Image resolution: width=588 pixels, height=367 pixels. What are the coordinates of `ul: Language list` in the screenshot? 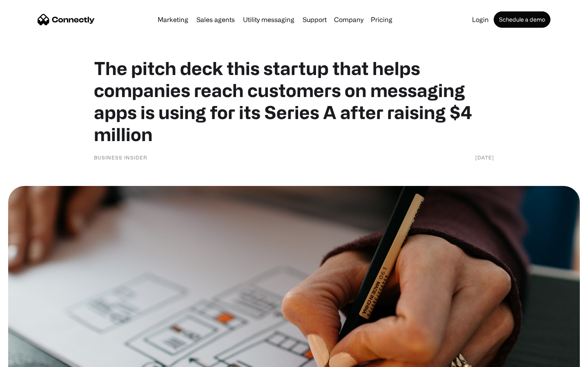 It's located at (33, 359).